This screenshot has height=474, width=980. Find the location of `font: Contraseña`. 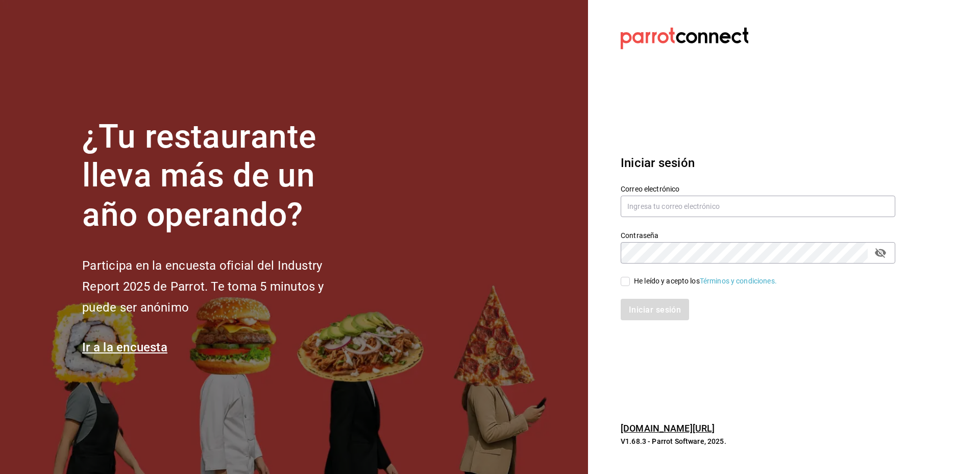

font: Contraseña is located at coordinates (639, 235).